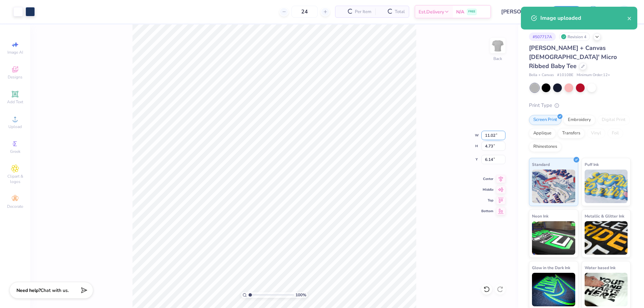 Image resolution: width=644 pixels, height=308 pixels. What do you see at coordinates (545, 120) in the screenshot?
I see `div: Screen Print` at bounding box center [545, 120].